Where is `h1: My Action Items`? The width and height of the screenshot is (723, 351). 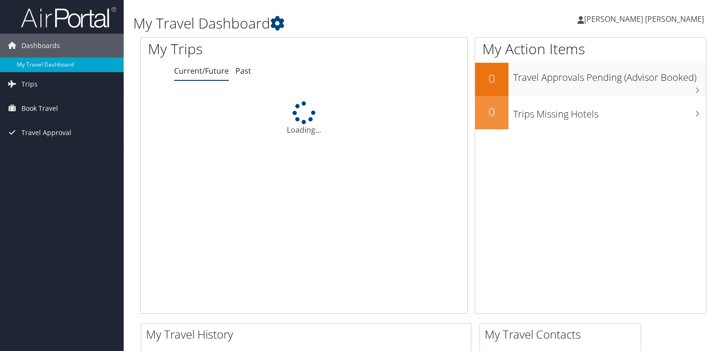
h1: My Action Items is located at coordinates (590, 49).